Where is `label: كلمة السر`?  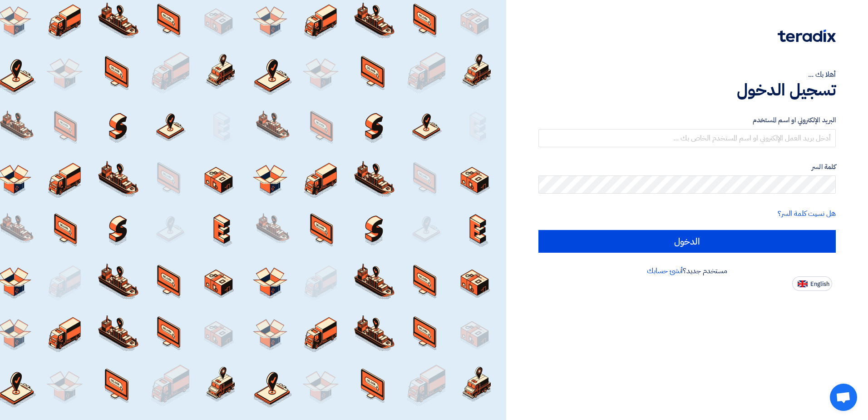
label: كلمة السر is located at coordinates (687, 166).